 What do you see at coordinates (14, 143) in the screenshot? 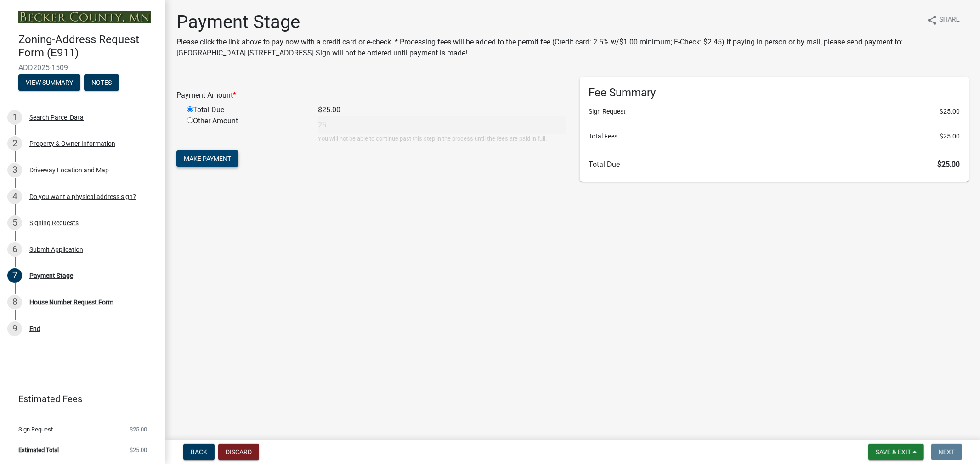
I see `div: 2` at bounding box center [14, 143].